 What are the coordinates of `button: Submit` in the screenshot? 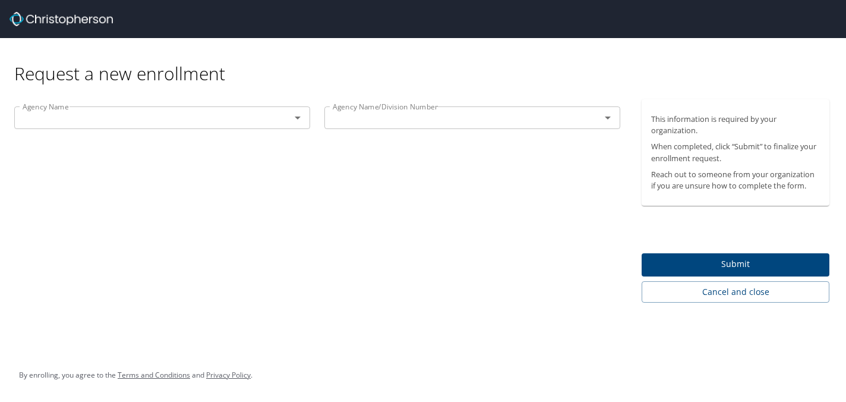 It's located at (736, 264).